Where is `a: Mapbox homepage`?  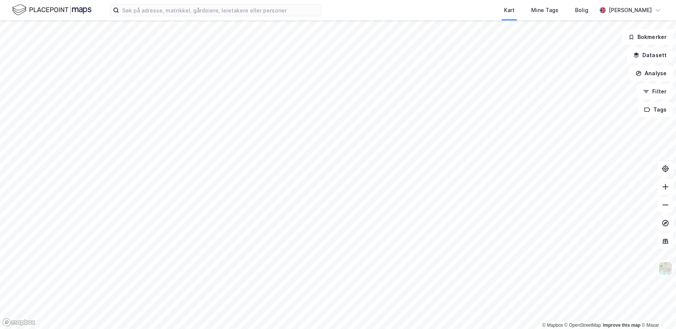
a: Mapbox homepage is located at coordinates (19, 322).